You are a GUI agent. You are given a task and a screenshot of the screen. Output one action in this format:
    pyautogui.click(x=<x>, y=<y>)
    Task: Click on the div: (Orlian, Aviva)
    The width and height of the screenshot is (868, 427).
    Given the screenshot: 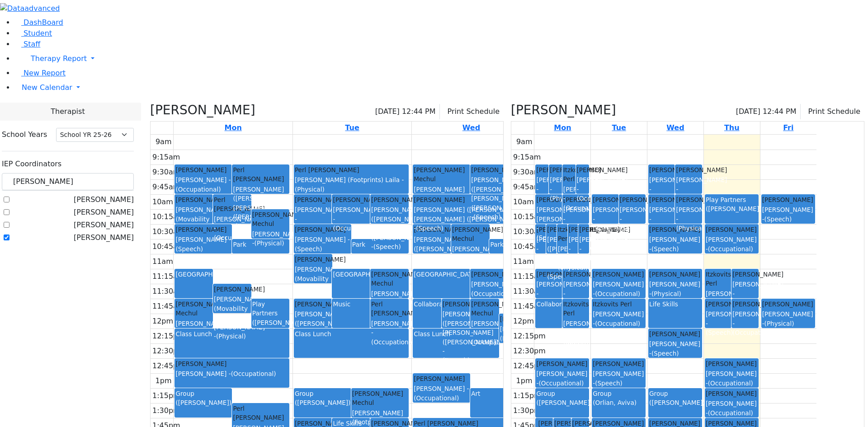 What is the action you would take?
    pyautogui.click(x=619, y=403)
    